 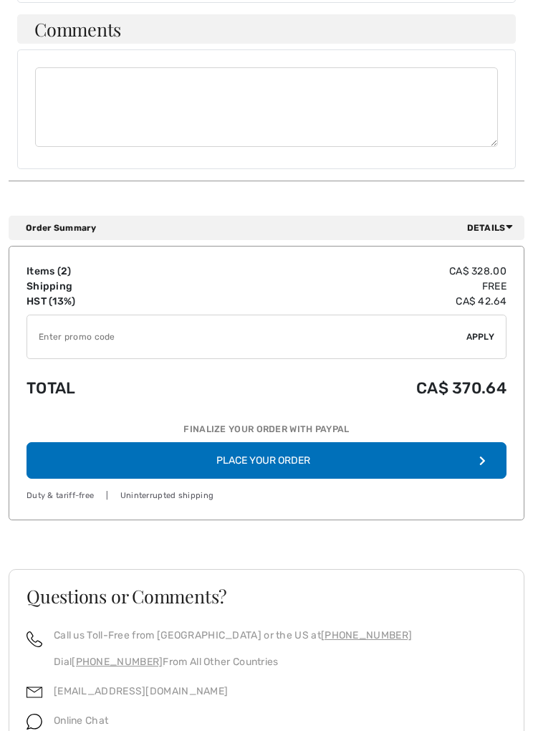 What do you see at coordinates (267, 107) in the screenshot?
I see `textarea: Comments` at bounding box center [267, 107].